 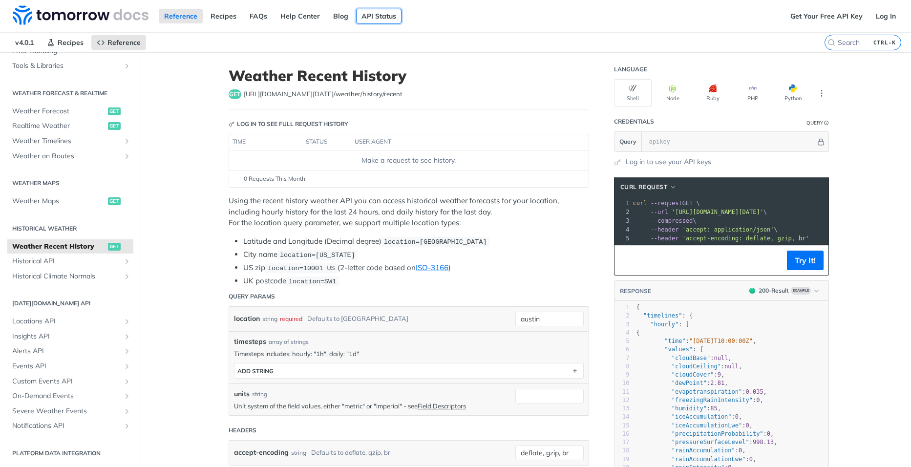 I want to click on a: API Status, so click(x=379, y=16).